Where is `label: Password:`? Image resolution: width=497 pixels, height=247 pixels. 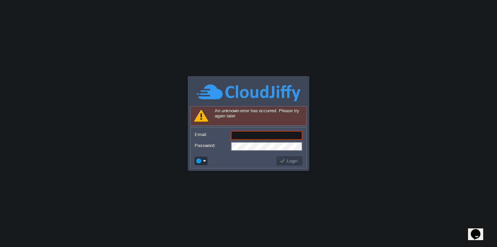 label: Password: is located at coordinates (212, 146).